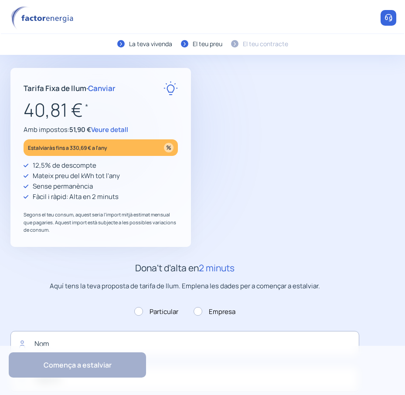 The image size is (405, 395). Describe the element at coordinates (207, 44) in the screenshot. I see `div: El teu preu` at that location.